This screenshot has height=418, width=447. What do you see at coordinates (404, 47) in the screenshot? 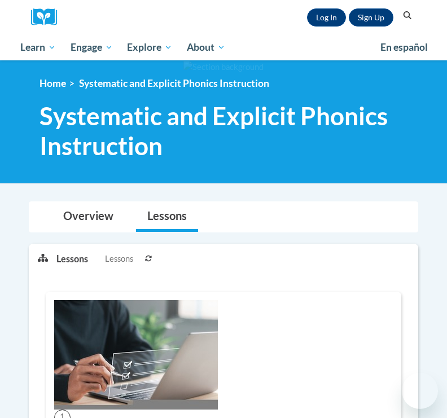
I see `span: En español` at bounding box center [404, 47].